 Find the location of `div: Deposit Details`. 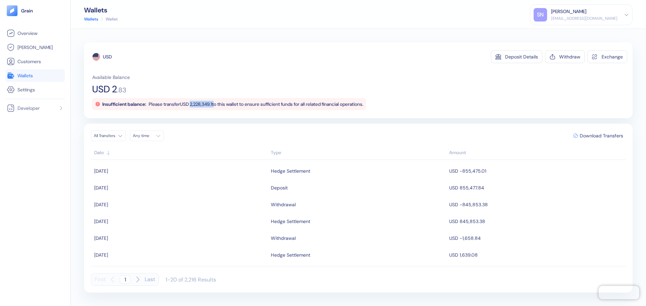

div: Deposit Details is located at coordinates (521, 57).